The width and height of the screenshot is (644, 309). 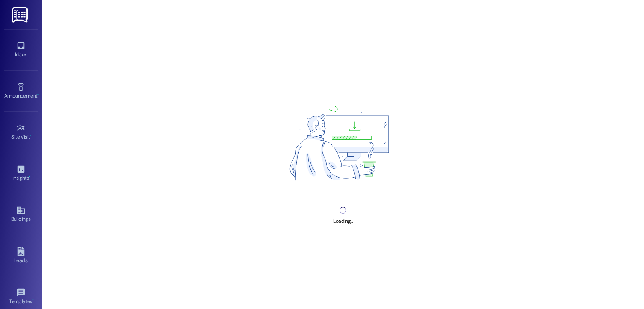 What do you see at coordinates (342, 221) in the screenshot?
I see `div: Loading...` at bounding box center [342, 221].